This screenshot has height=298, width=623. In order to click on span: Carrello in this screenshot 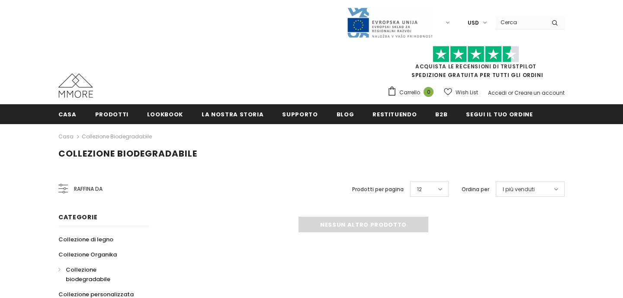, I will do `click(410, 93)`.